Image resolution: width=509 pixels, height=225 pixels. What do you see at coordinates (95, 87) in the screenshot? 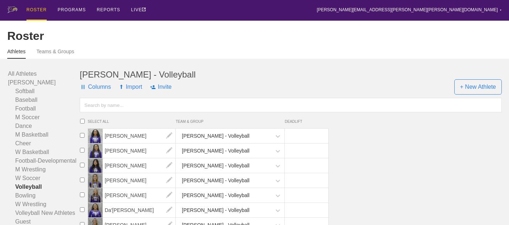
I see `span: Columns` at bounding box center [95, 87].